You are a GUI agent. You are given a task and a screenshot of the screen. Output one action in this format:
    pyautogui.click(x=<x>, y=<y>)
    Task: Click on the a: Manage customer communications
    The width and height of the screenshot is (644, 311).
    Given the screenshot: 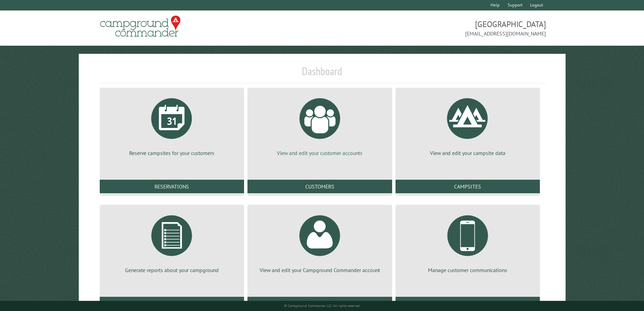 What is the action you would take?
    pyautogui.click(x=467, y=242)
    